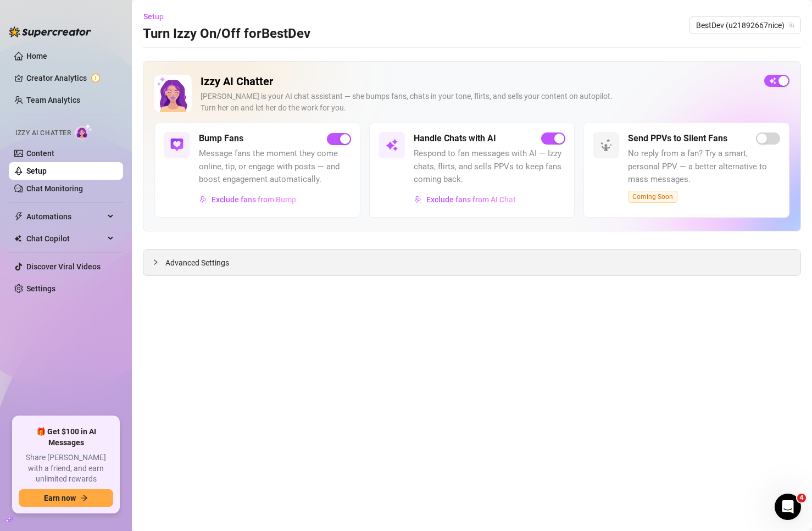  Describe the element at coordinates (37, 56) in the screenshot. I see `a: Home` at that location.